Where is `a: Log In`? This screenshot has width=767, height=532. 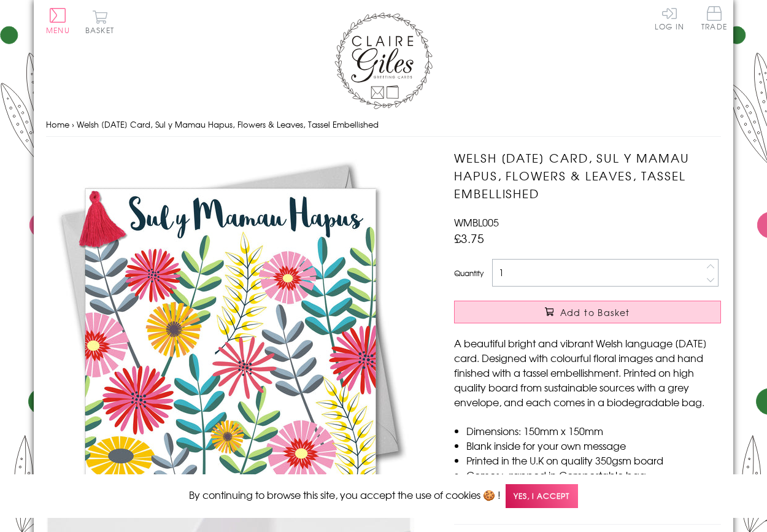 a: Log In is located at coordinates (669, 18).